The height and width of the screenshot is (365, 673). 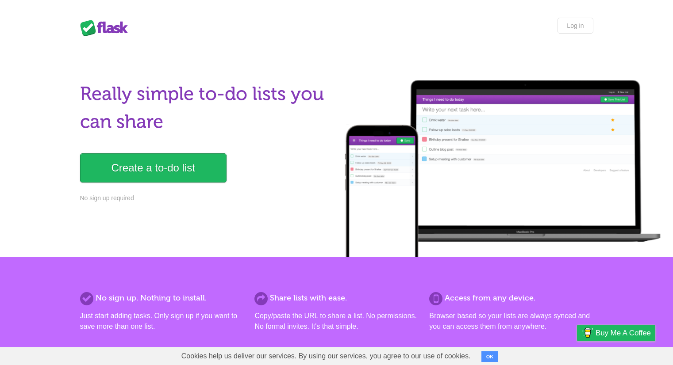 What do you see at coordinates (162, 321) in the screenshot?
I see `p: Just start adding tasks. Only sign up if you want to save more than one list.` at bounding box center [162, 321].